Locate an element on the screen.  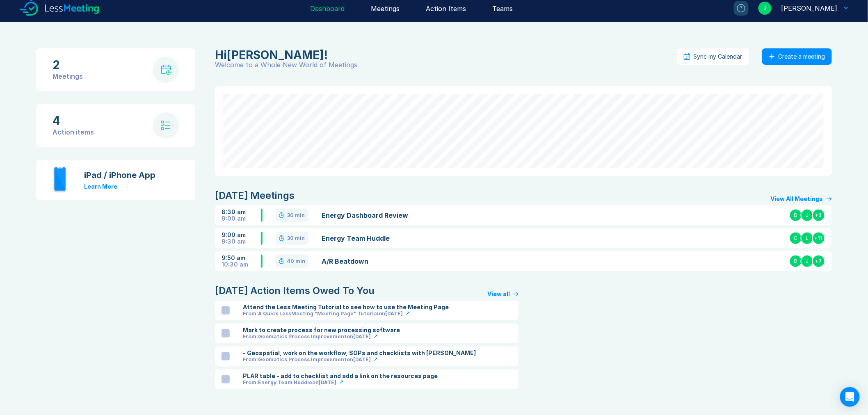
div: PLAR table - add to checklist and add a link on the resources page is located at coordinates (340, 376).